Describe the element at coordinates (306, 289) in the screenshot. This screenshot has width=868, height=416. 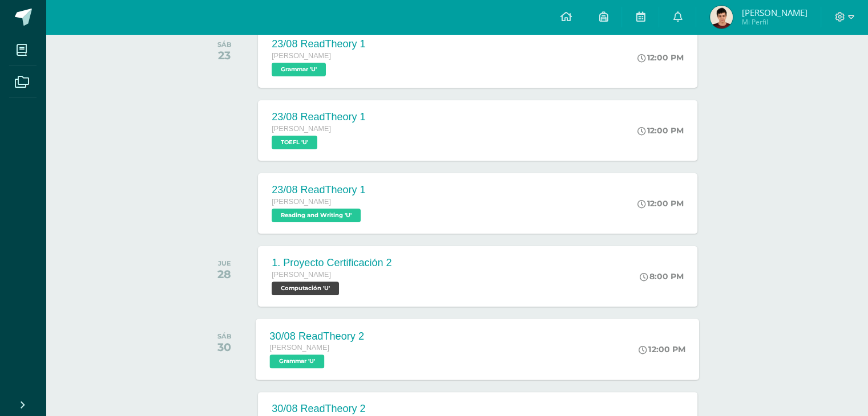
I see `span: Computación 'U'` at that location.